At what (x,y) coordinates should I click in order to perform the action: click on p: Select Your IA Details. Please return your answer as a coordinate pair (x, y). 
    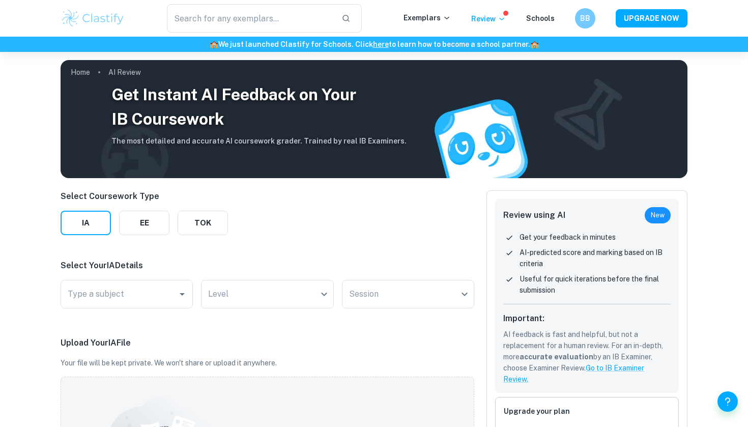
    Looking at the image, I should click on (267, 266).